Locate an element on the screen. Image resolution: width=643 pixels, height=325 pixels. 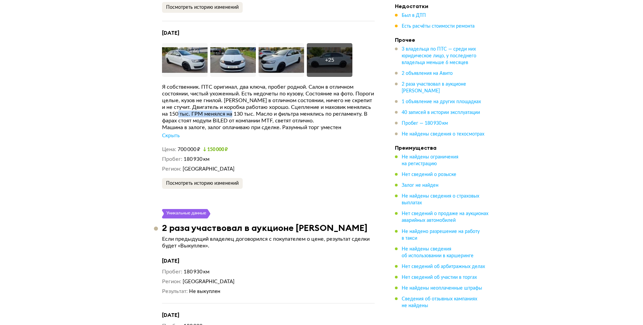
span: Не найдено разрешение на работу в такси is located at coordinates (440, 235).